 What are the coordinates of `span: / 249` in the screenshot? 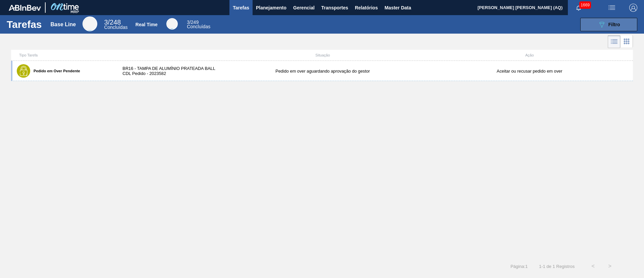 It's located at (193, 22).